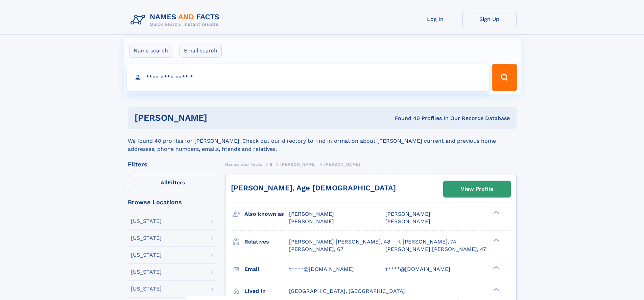 The image size is (644, 300). What do you see at coordinates (477, 189) in the screenshot?
I see `div: View Profile` at bounding box center [477, 189].